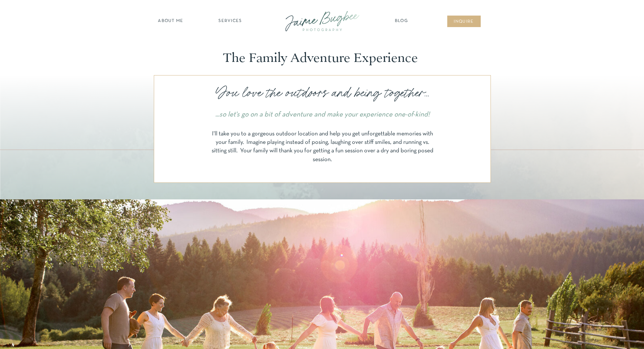 This screenshot has width=644, height=349. I want to click on nav: Blog, so click(401, 21).